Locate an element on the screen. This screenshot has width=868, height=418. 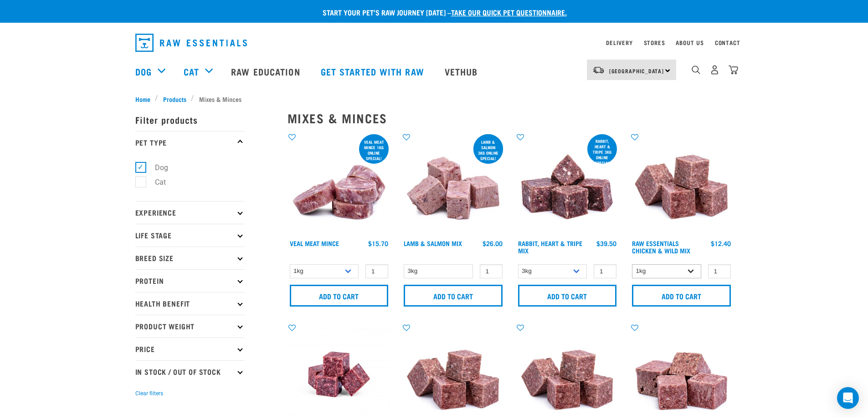
a: Contact is located at coordinates (728, 43).